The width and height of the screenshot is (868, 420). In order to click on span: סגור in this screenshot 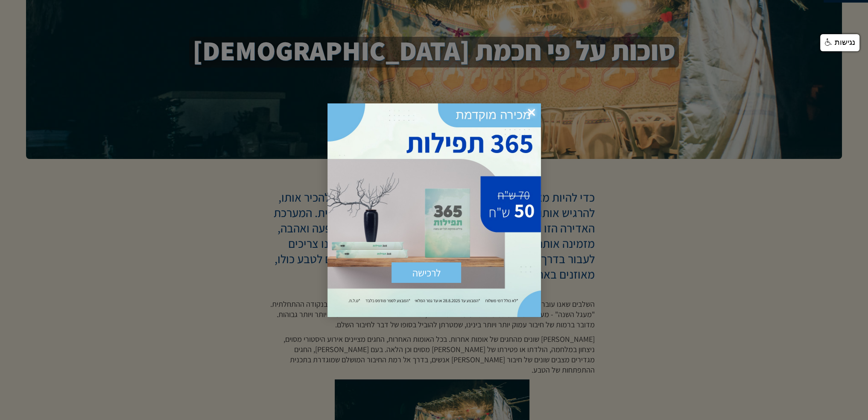, I will do `click(531, 113)`.